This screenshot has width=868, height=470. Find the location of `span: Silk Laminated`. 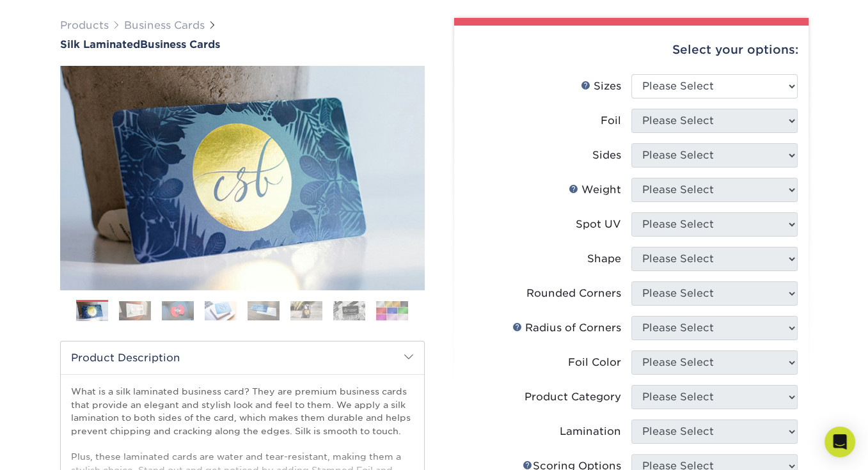

span: Silk Laminated is located at coordinates (100, 44).